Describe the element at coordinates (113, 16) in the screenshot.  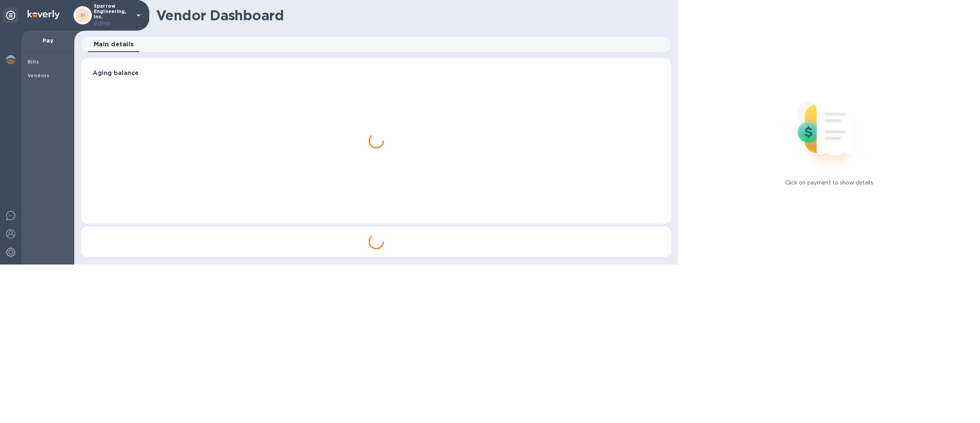
I see `p: Sparrow Engineering, Inc.` at that location.